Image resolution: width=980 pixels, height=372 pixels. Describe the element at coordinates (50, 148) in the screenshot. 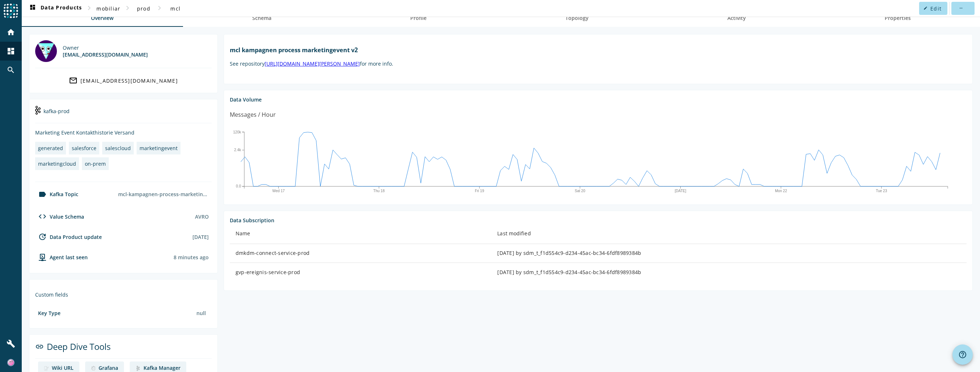

I see `div: generated` at that location.